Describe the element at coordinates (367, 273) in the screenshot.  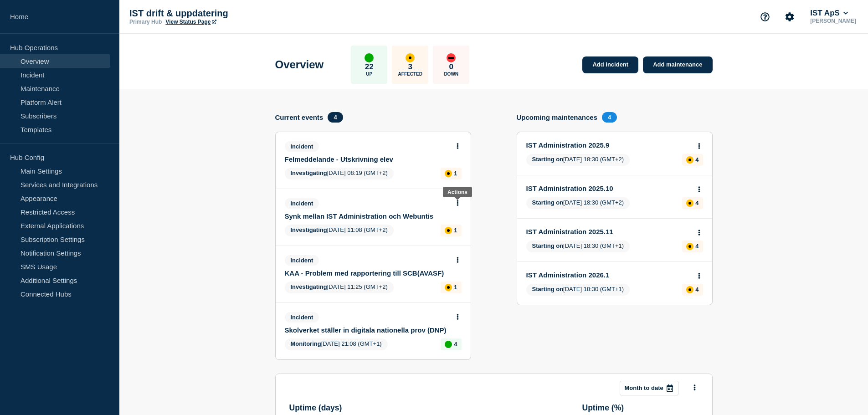
I see `a: KAA - Problem med rapportering till SCB(AVASF)` at that location.